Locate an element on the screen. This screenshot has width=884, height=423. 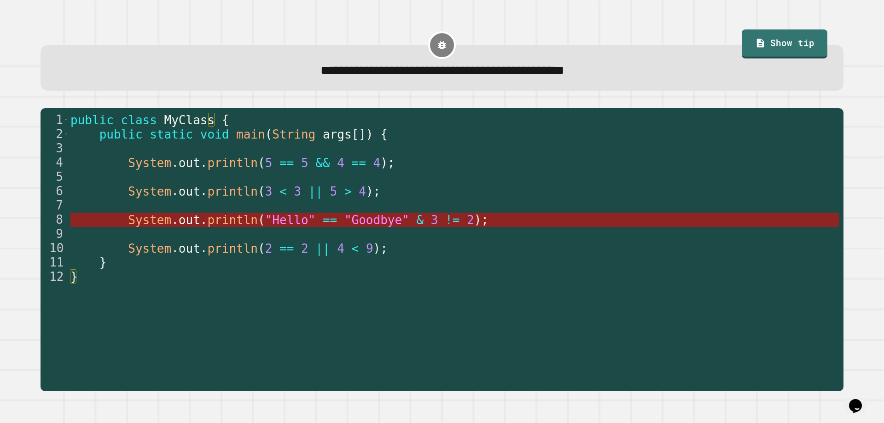
div: 4 is located at coordinates (55, 162).